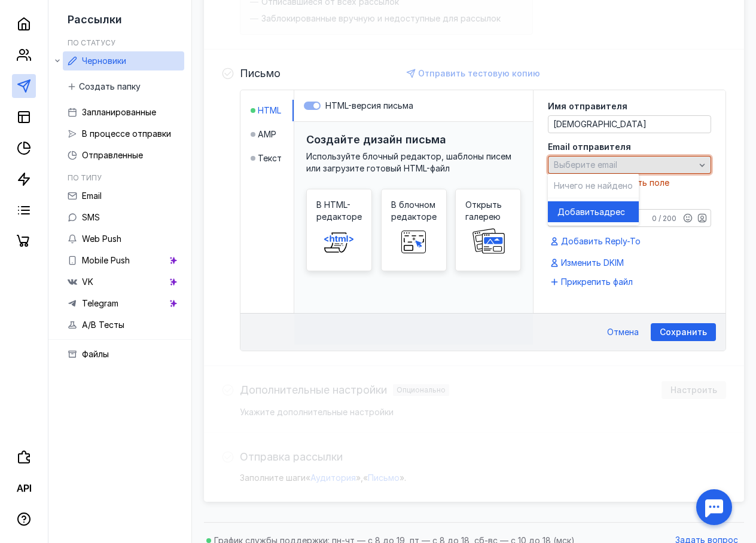 The width and height of the screenshot is (756, 543). I want to click on span: Открыть галерею, so click(488, 211).